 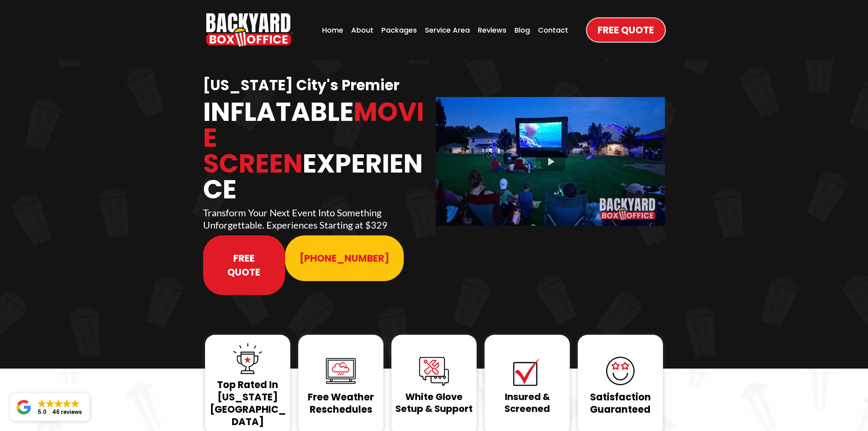 I want to click on div: Reviews, so click(x=492, y=30).